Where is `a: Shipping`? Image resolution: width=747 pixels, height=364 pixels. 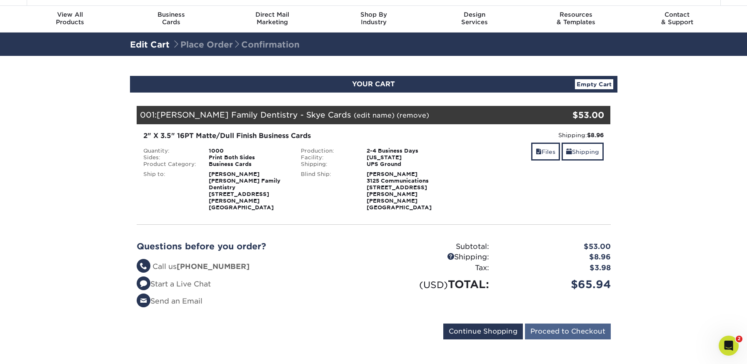 a: Shipping is located at coordinates (582, 151).